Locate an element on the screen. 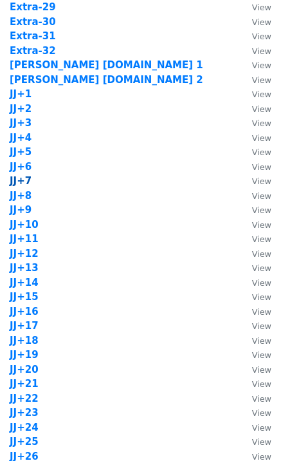  a: JJ+8 is located at coordinates (21, 196).